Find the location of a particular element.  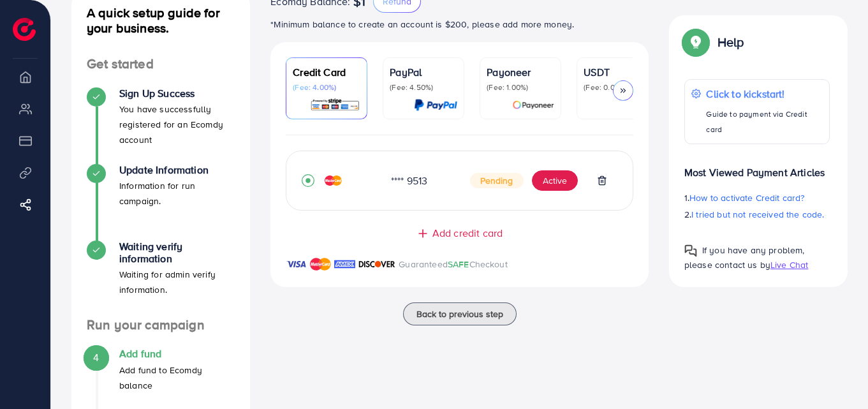

h4: Get started is located at coordinates (161, 64).